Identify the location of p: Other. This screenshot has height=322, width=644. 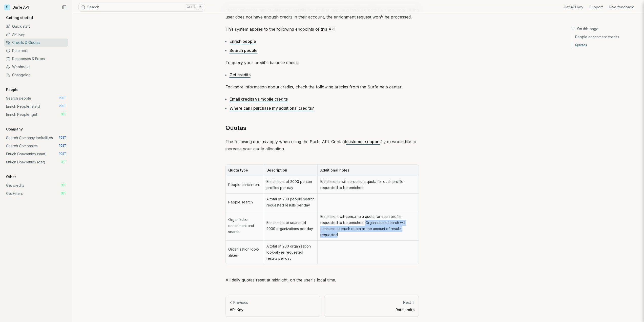
(11, 177).